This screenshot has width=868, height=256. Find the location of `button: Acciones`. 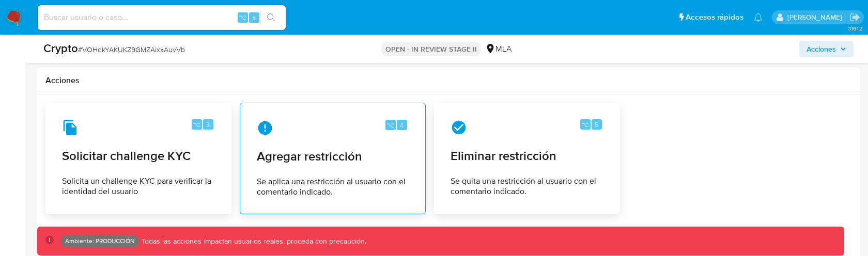

button: Acciones is located at coordinates (826, 49).